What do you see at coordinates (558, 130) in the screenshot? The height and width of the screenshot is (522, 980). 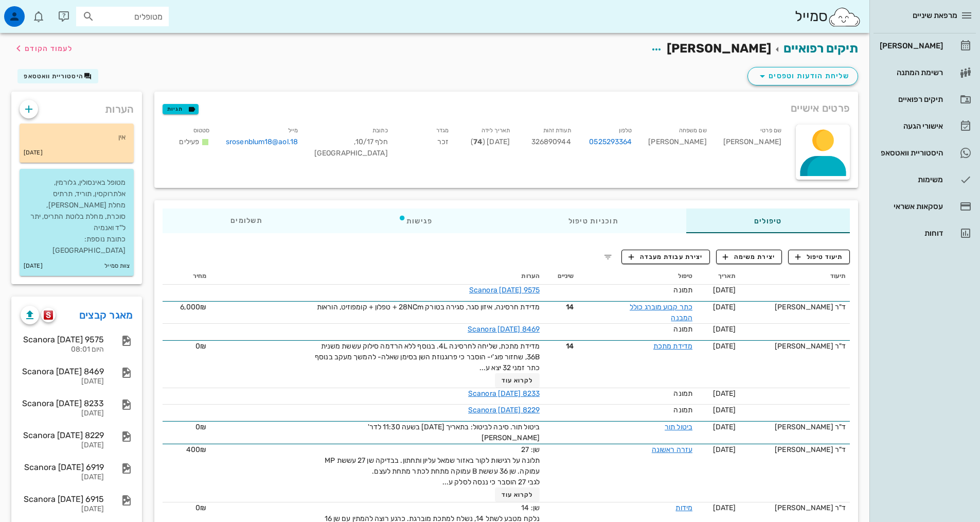 I see `small: תעודת זהות` at bounding box center [558, 130].